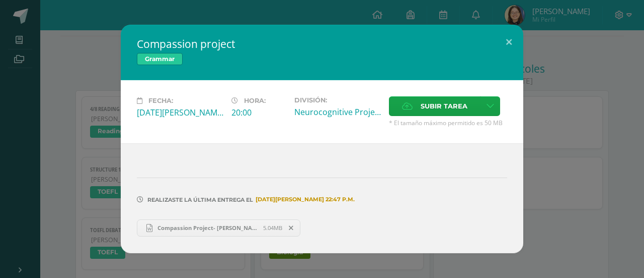 This screenshot has width=644, height=278. What do you see at coordinates (255, 100) in the screenshot?
I see `span: Hora:` at bounding box center [255, 100].